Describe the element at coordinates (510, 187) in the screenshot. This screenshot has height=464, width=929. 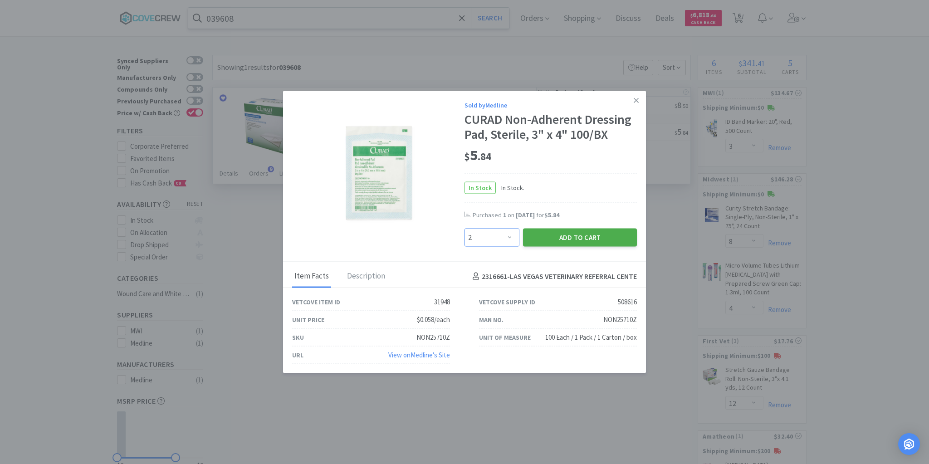
I see `span: In Stock.` at that location.